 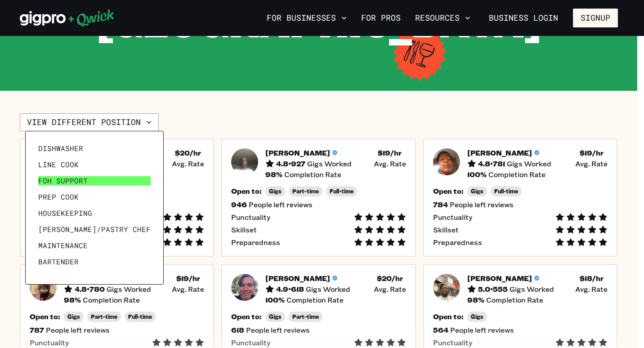 What do you see at coordinates (65, 213) in the screenshot?
I see `span: Housekeeping` at bounding box center [65, 213].